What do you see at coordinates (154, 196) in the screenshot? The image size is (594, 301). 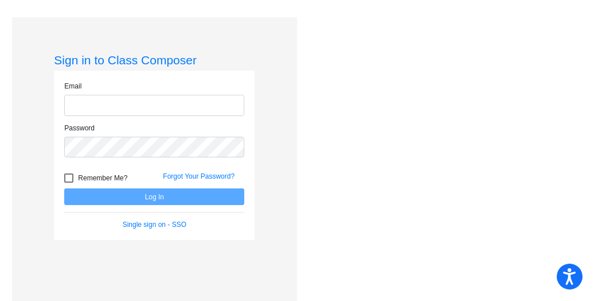 I see `button: Log In` at bounding box center [154, 196].